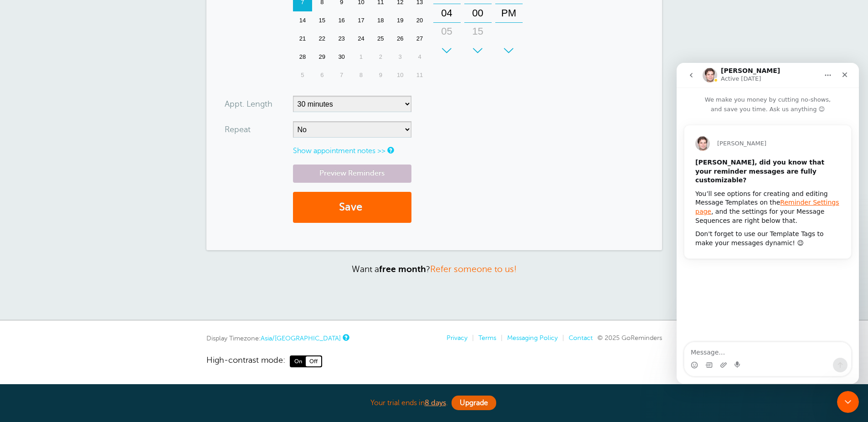 This screenshot has width=868, height=422. What do you see at coordinates (302, 39) in the screenshot?
I see `div: Sunday, September 21` at bounding box center [302, 39].